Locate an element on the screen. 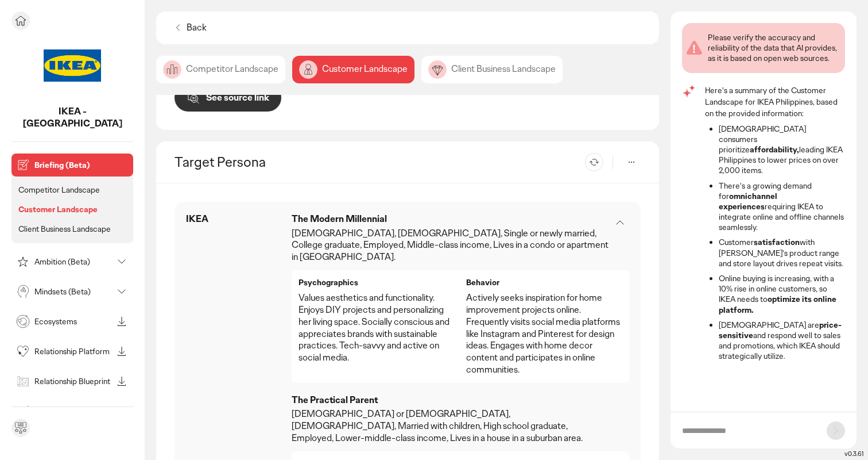  p: See source link is located at coordinates (238, 97).